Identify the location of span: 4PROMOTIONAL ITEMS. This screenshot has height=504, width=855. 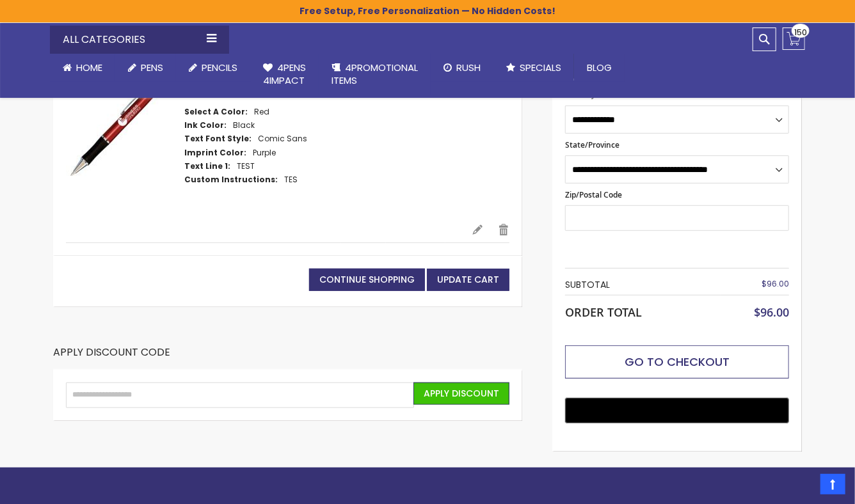
(374, 74).